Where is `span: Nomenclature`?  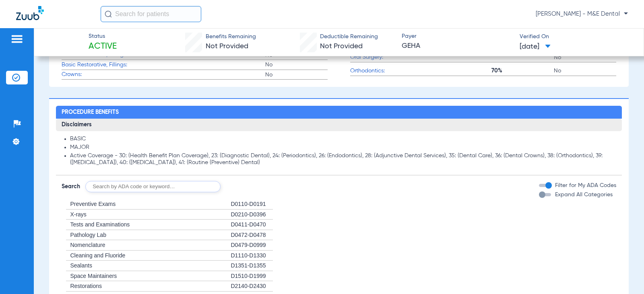
span: Nomenclature is located at coordinates (87, 245).